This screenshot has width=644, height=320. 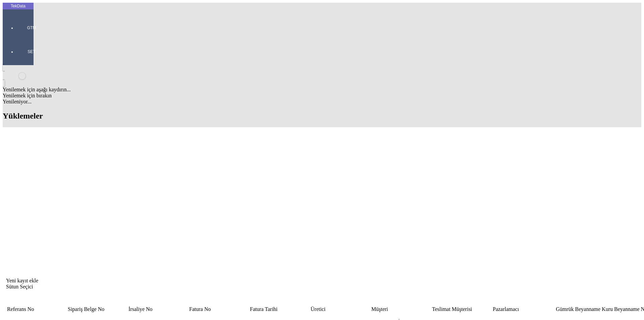 What do you see at coordinates (583, 309) in the screenshot?
I see `div: Gümrük Beyanname Kuru` at bounding box center [583, 309].